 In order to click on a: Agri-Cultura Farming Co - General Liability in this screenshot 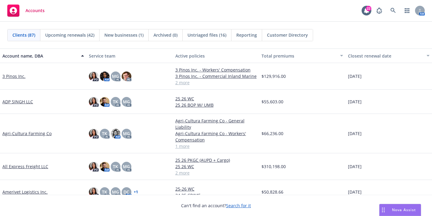, I will do `click(216, 124)`.